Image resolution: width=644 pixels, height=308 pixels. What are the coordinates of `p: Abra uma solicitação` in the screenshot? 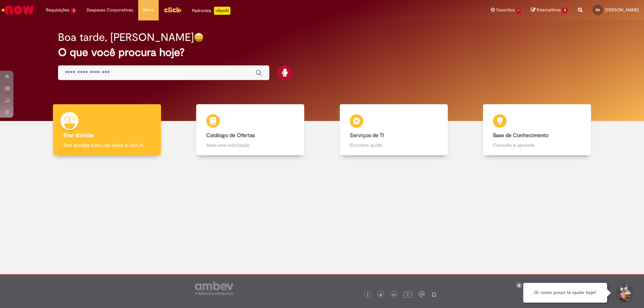 It's located at (250, 145).